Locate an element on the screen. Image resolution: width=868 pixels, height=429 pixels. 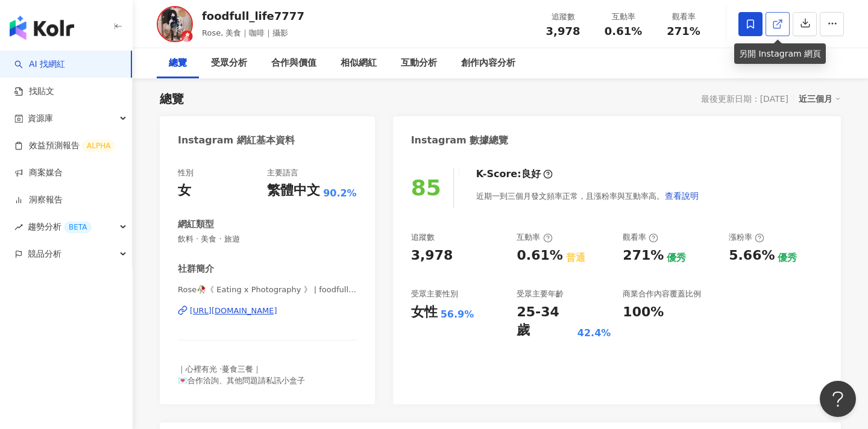
span: 90.2% is located at coordinates (340, 194).